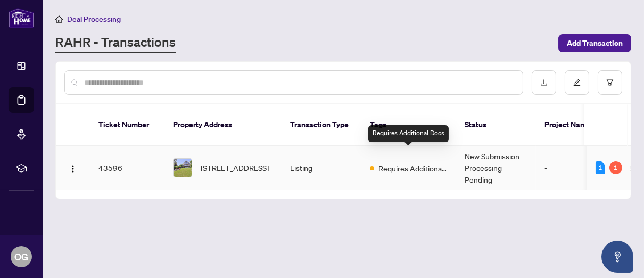 This screenshot has height=278, width=644. What do you see at coordinates (409, 125) in the screenshot?
I see `th: Tags` at bounding box center [409, 125].